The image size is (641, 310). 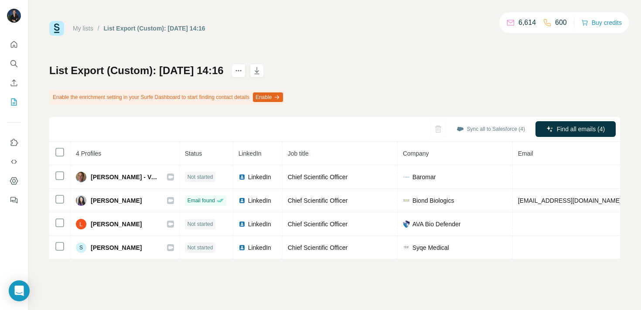 What do you see at coordinates (416, 153) in the screenshot?
I see `span: Company` at bounding box center [416, 153].